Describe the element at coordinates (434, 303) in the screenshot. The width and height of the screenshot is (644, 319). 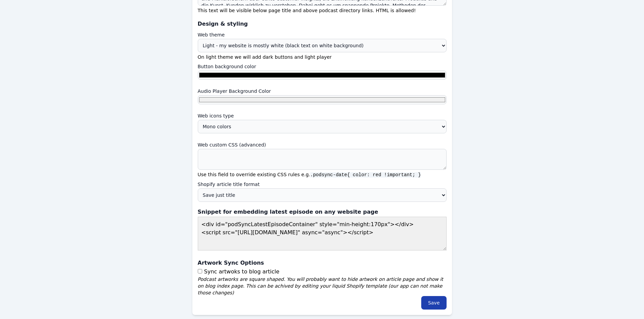
I see `input: Save` at that location.